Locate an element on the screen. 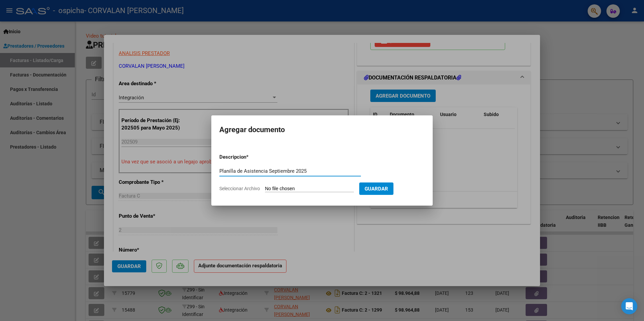 The height and width of the screenshot is (321, 644). span: Guardar is located at coordinates (376, 189).